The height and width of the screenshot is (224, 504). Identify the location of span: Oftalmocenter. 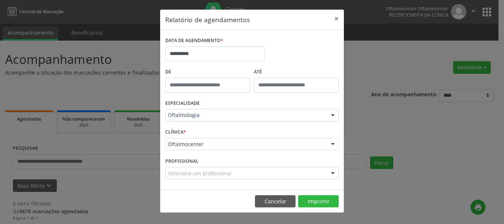
(246, 144).